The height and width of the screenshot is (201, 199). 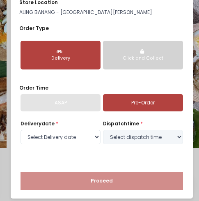 I want to click on div: Delivery, so click(x=60, y=58).